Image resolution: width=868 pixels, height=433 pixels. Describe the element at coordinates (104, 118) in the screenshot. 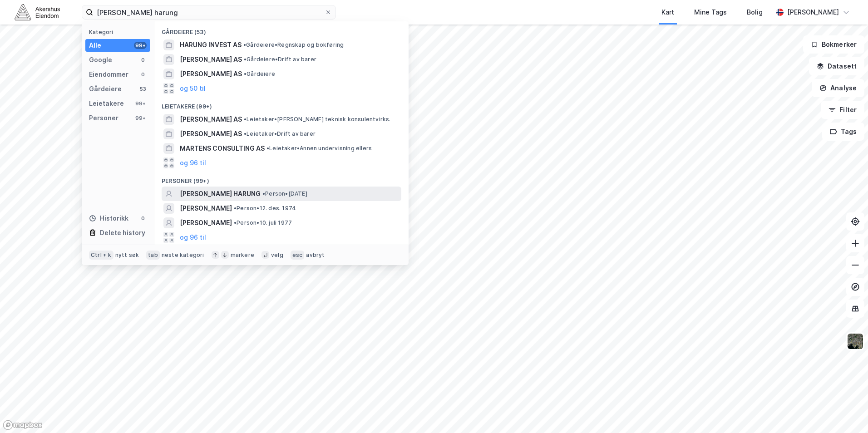

I see `div: Personer` at that location.